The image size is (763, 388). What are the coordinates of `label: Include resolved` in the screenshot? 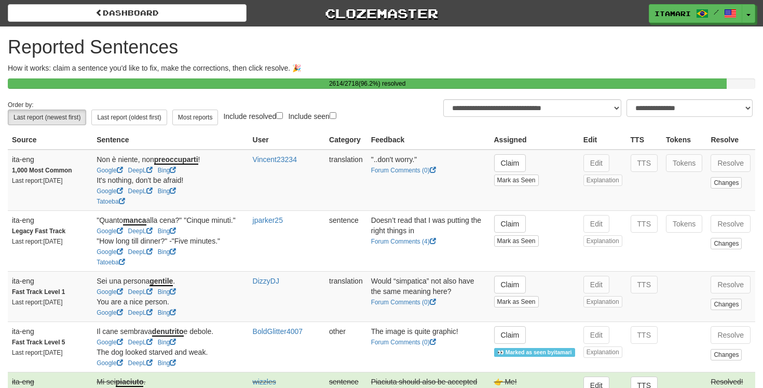 It's located at (253, 116).